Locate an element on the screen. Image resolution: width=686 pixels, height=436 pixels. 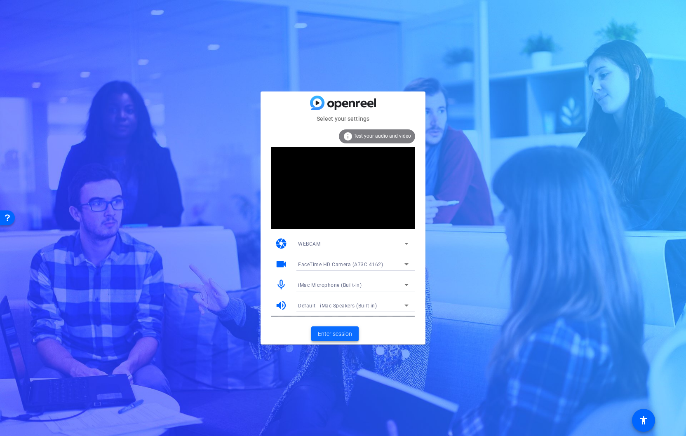
span: Default - iMac Speakers (Built-in) is located at coordinates (337, 306).